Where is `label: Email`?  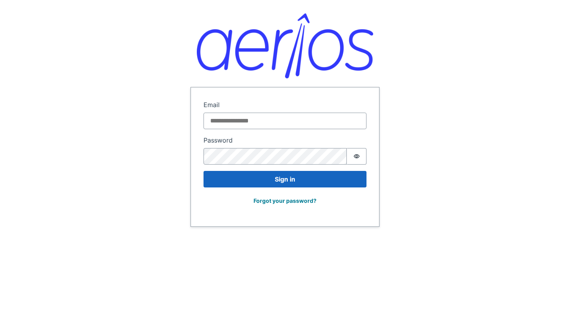
label: Email is located at coordinates (285, 105).